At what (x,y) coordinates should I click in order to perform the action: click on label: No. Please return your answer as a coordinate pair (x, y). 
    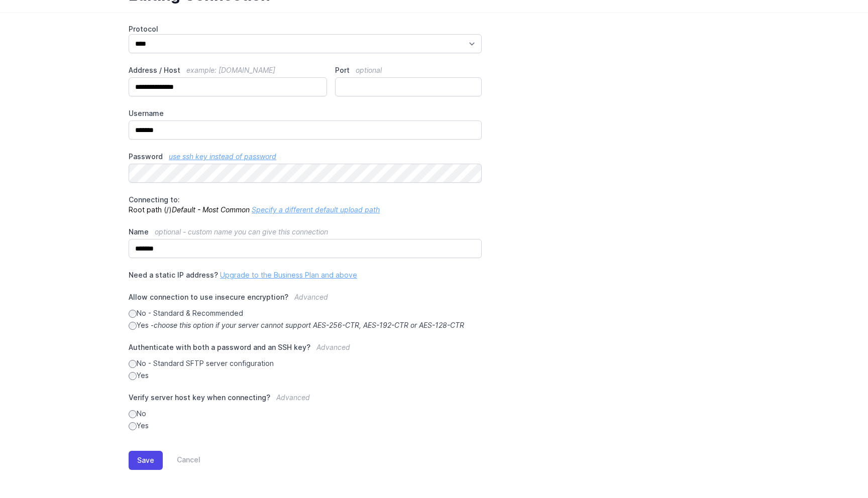
    Looking at the image, I should click on (304, 414).